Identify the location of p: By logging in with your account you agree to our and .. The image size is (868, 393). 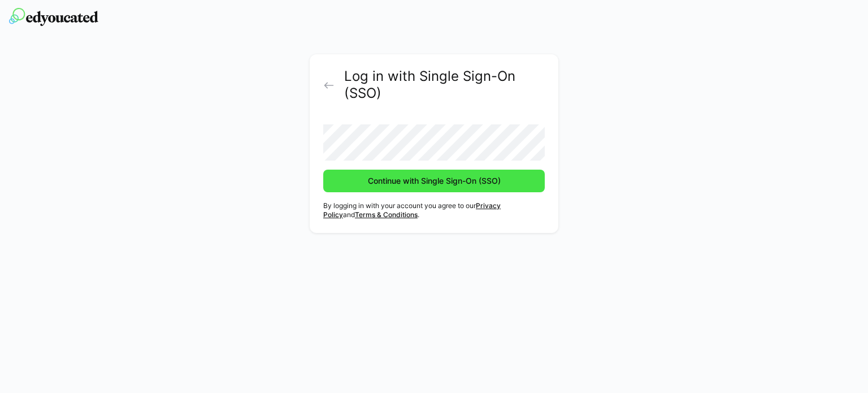
(434, 210).